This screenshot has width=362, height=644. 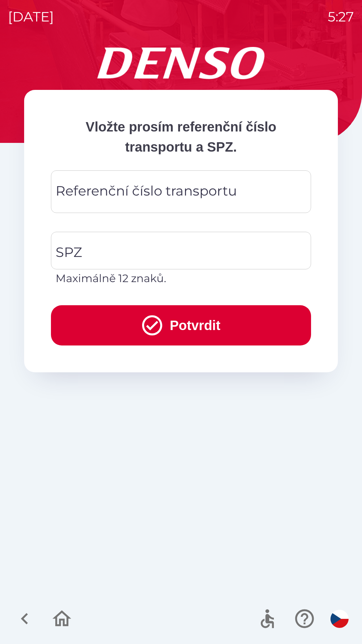 What do you see at coordinates (181, 278) in the screenshot?
I see `p: Maximálně 12 znaků.` at bounding box center [181, 278].